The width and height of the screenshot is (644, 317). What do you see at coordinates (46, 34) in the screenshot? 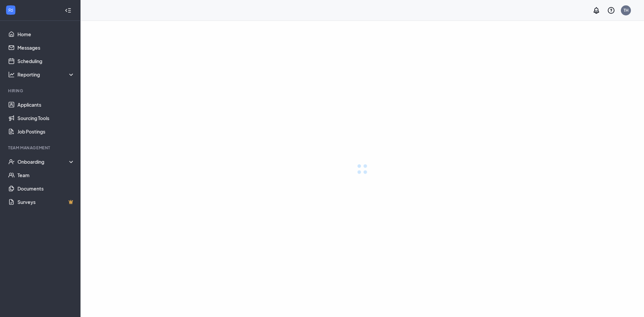
I see `a: Home` at bounding box center [46, 34].